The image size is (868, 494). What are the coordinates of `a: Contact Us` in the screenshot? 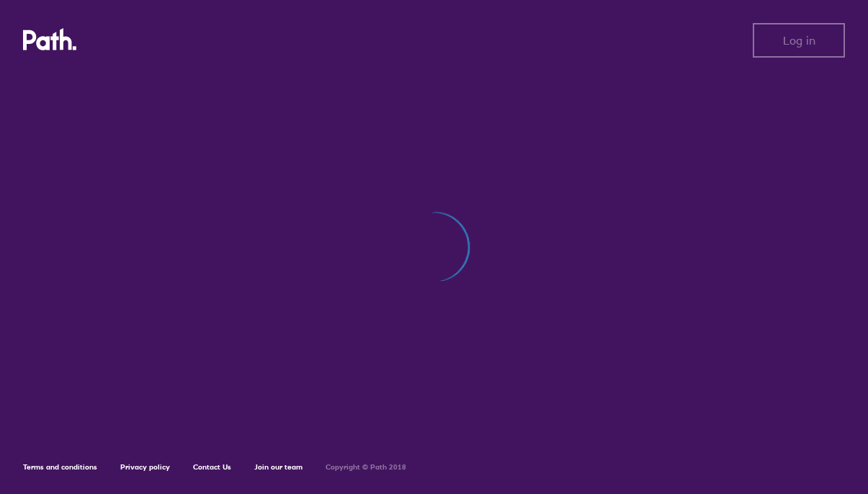 It's located at (211, 467).